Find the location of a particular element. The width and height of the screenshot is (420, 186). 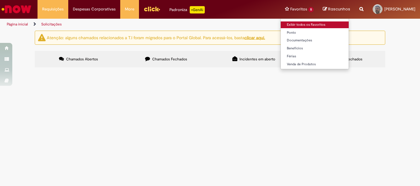

div: Padroniza is located at coordinates (187, 10).